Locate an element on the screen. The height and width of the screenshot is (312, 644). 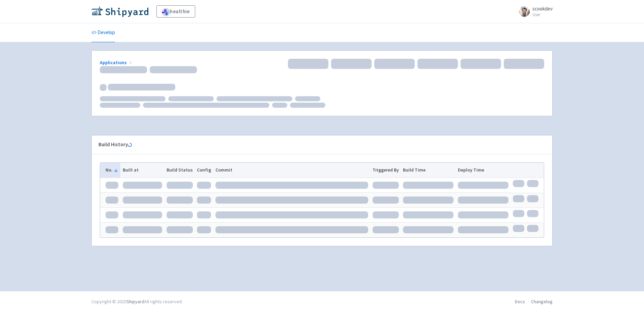
th: Commit is located at coordinates (292, 170).